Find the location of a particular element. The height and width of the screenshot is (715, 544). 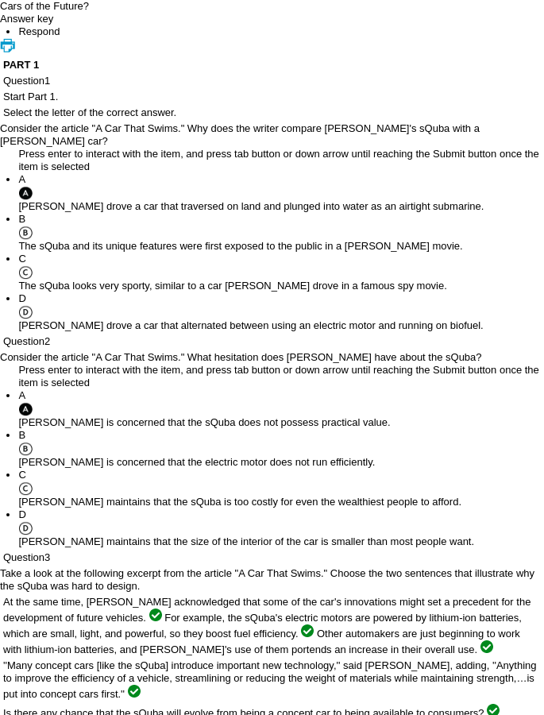

p: Select the letter of the correct answer. is located at coordinates (272, 113).